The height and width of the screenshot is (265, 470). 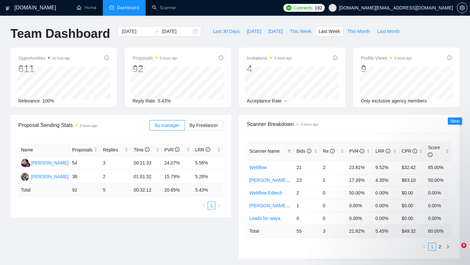 I want to click on div: 9, so click(x=386, y=69).